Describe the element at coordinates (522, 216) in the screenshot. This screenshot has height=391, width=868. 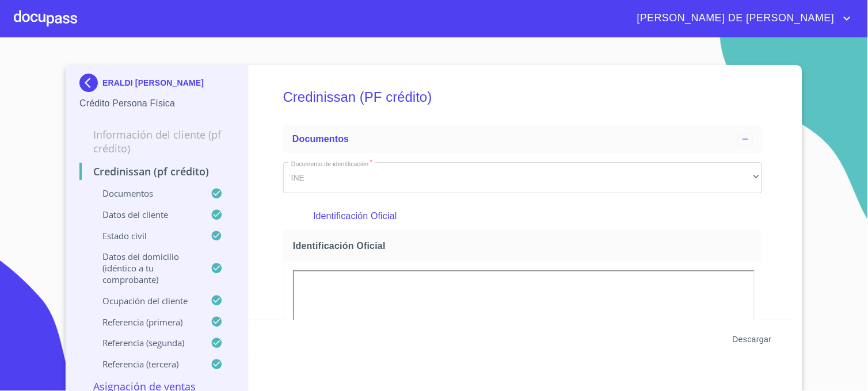
I see `p: Identificación Oficial` at that location.